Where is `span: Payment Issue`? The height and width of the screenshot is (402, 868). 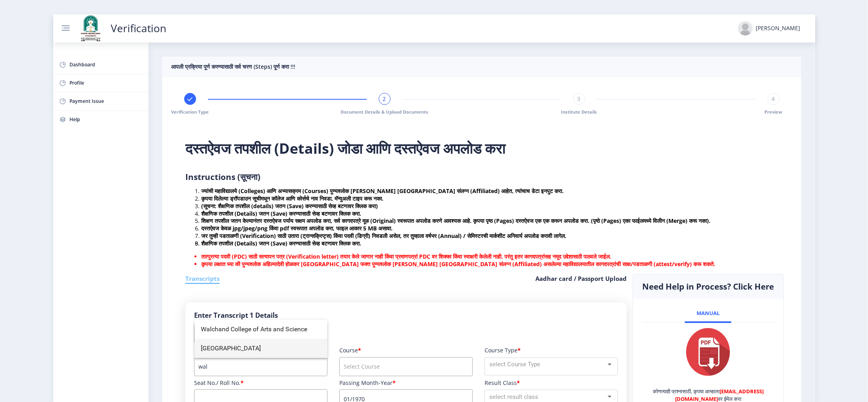
span: Payment Issue is located at coordinates (106, 101).